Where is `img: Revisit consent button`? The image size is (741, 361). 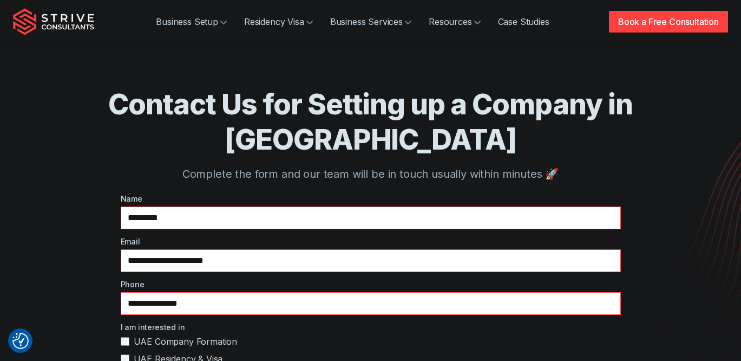 img: Revisit consent button is located at coordinates (21, 340).